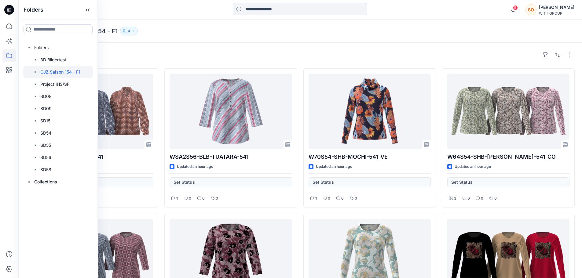  I want to click on p: WSA2S56-BLB-TUATARA-541, so click(231, 157).